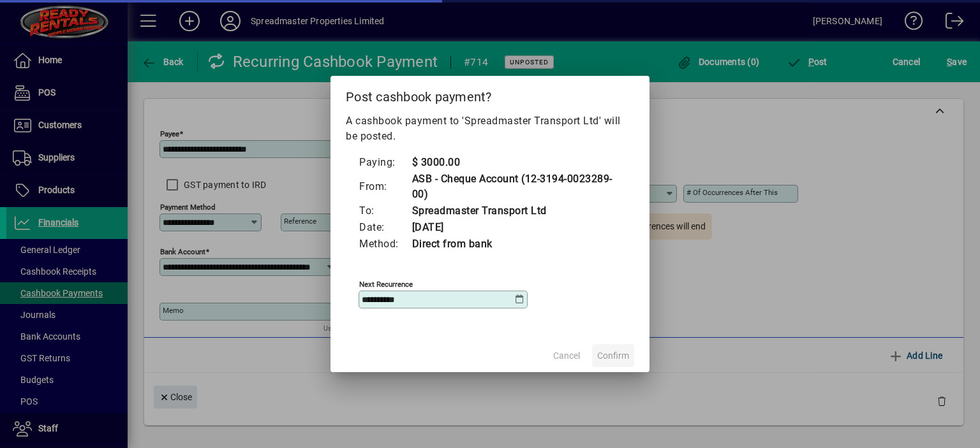 This screenshot has height=448, width=980. What do you see at coordinates (384, 162) in the screenshot?
I see `td: Paying:` at bounding box center [384, 162].